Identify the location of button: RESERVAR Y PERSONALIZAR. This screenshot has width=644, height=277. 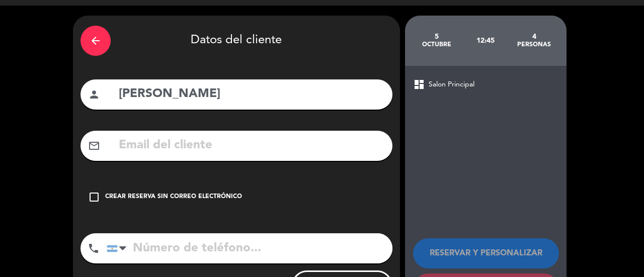
(486, 253).